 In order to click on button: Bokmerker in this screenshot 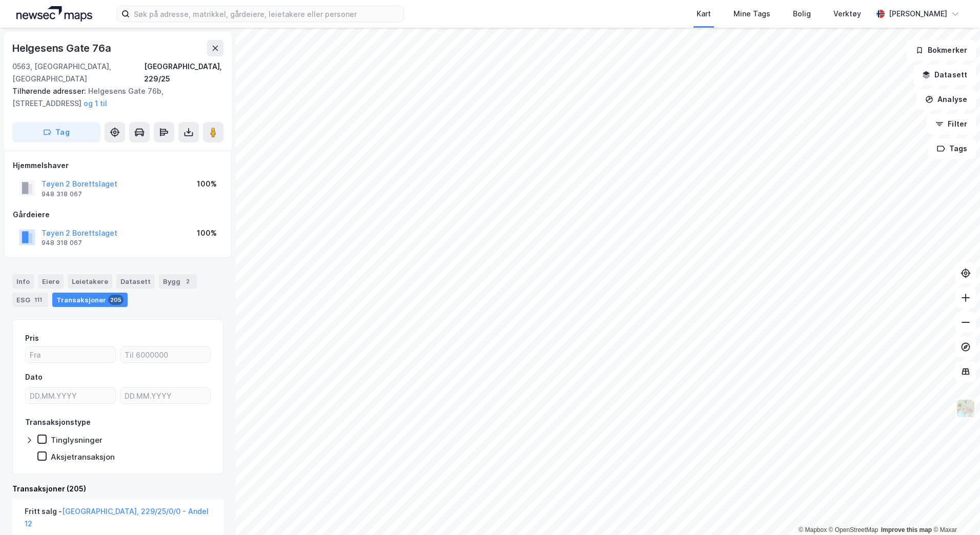, I will do `click(941, 50)`.